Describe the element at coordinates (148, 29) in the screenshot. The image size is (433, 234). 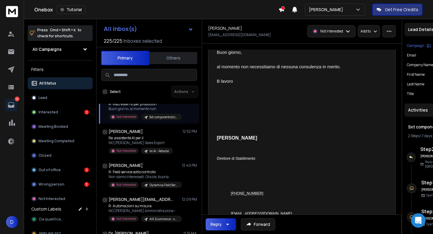
I see `button: All Inbox(s)` at that location.